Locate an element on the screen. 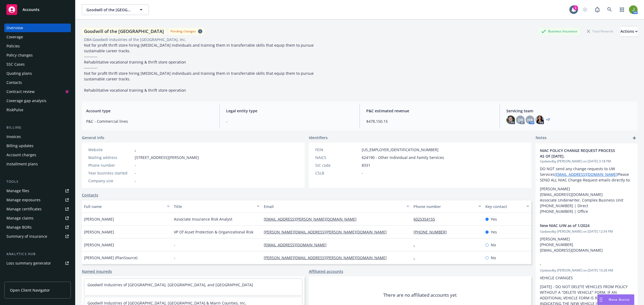 The width and height of the screenshot is (644, 305). a: RiskPulse is located at coordinates (38, 110).